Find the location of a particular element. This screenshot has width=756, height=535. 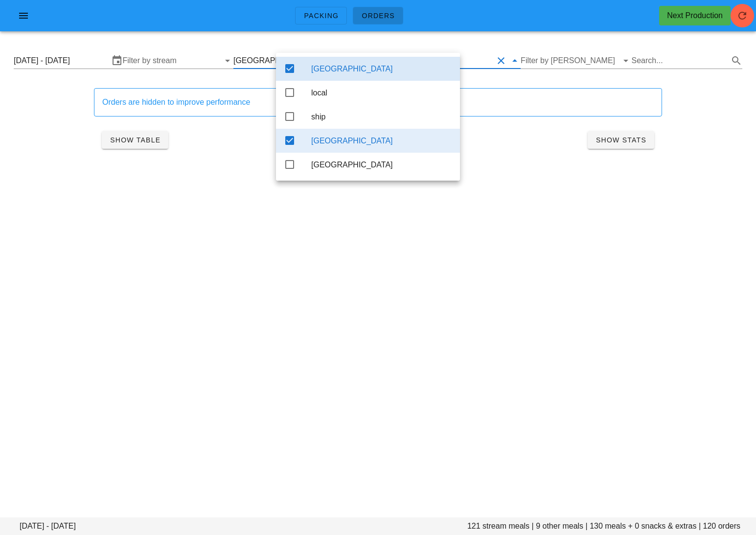

span: Show Stats is located at coordinates (621, 140).